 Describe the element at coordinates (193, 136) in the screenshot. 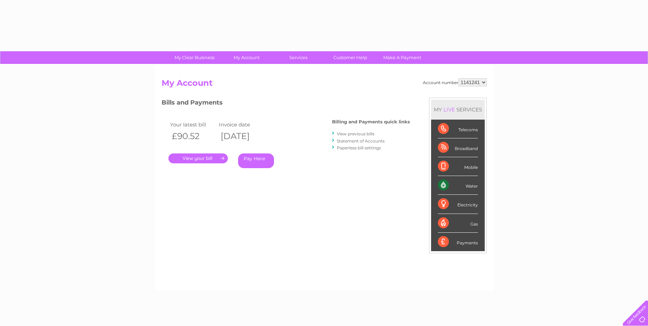

I see `th: £90.52` at that location.